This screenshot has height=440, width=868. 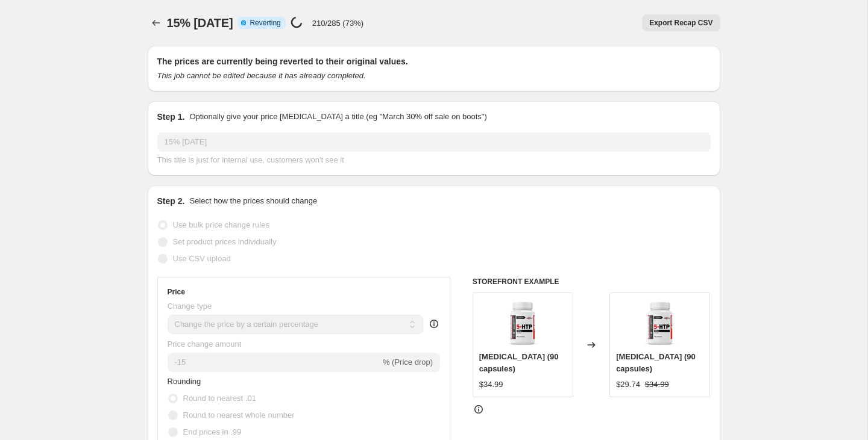 I want to click on span: Use bulk price change rules, so click(x=221, y=224).